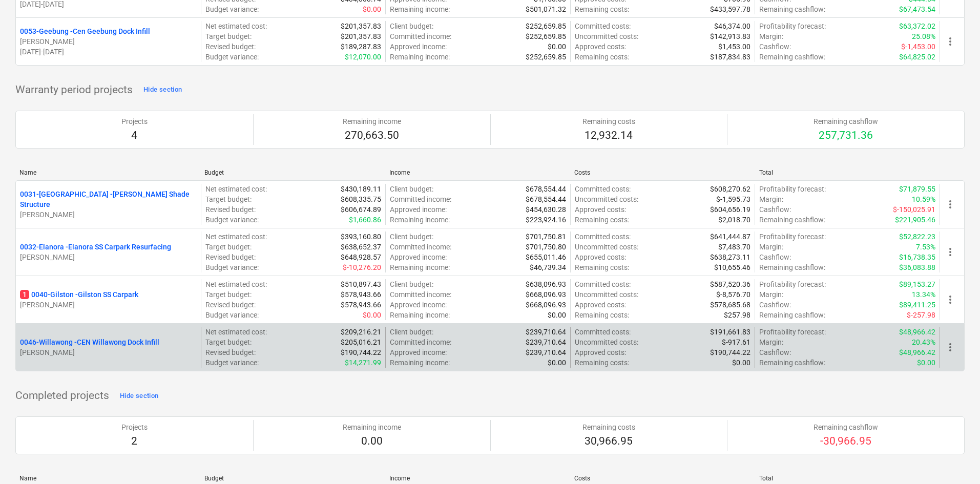  What do you see at coordinates (924, 294) in the screenshot?
I see `p: 13.34%` at bounding box center [924, 294].